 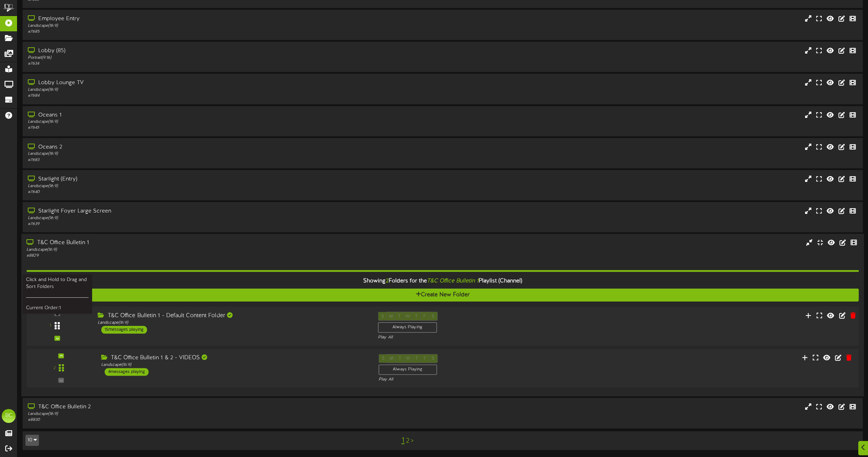 I want to click on div: T&C Office Bulletin 1 - Default Content Folder, so click(x=233, y=316).